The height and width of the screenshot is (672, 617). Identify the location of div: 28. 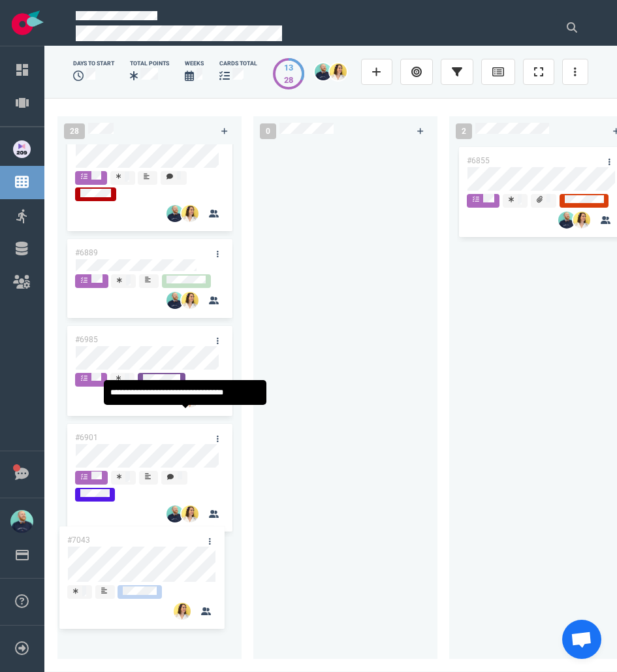
(289, 79).